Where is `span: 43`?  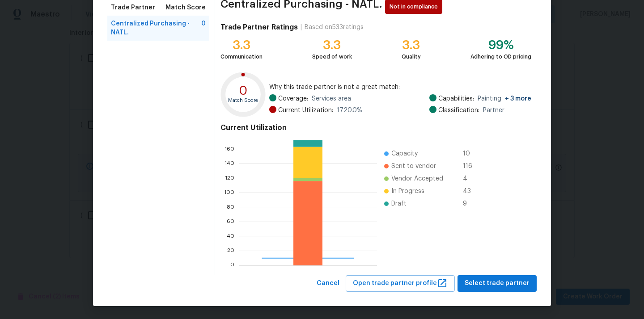
span: 43 is located at coordinates (470, 191).